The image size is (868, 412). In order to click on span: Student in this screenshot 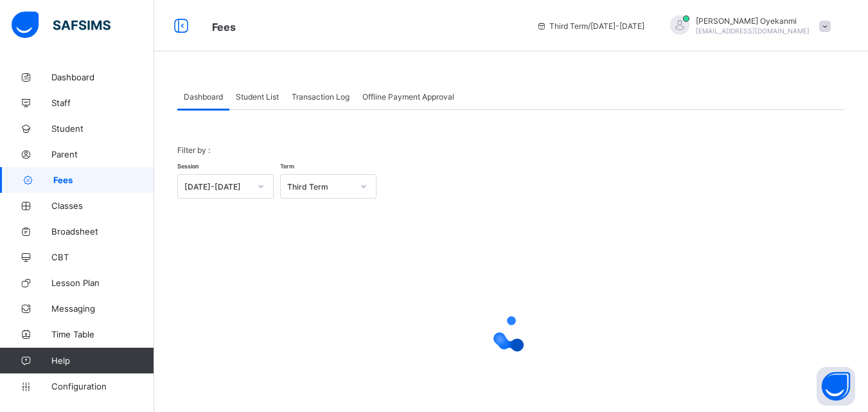, I will do `click(103, 129)`.